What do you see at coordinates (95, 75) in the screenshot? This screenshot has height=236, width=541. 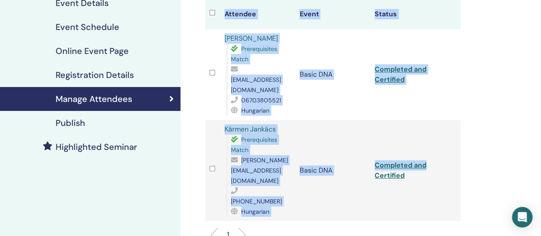 I see `h4: Registration Details` at bounding box center [95, 75].